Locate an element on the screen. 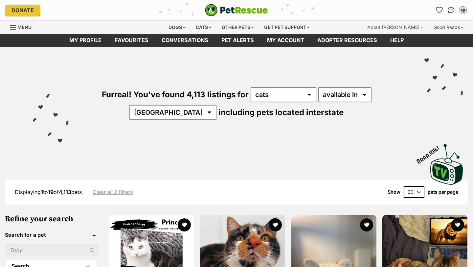  img: PetRescue TV logo is located at coordinates (447, 164).